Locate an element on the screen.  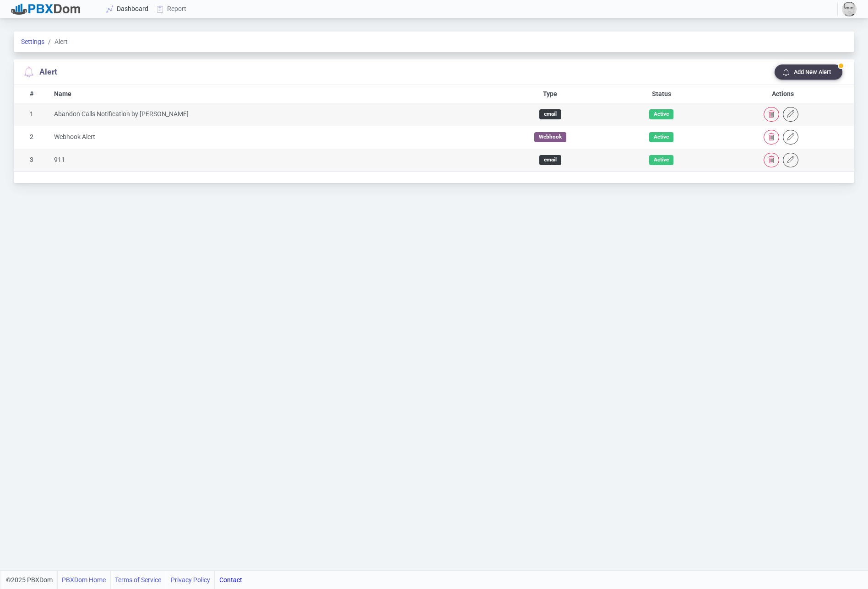
a: Report is located at coordinates (172, 9).